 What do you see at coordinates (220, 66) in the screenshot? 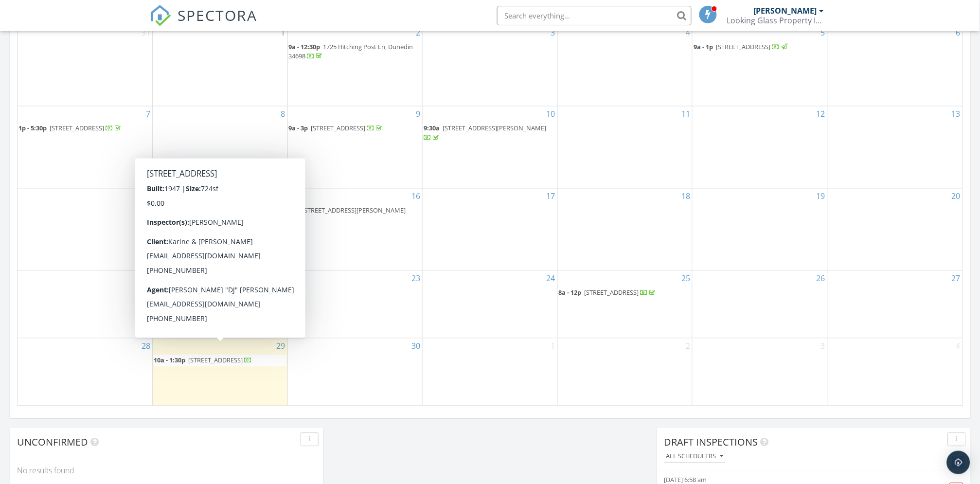
I see `td: Go to September 1, 2025` at bounding box center [220, 66].